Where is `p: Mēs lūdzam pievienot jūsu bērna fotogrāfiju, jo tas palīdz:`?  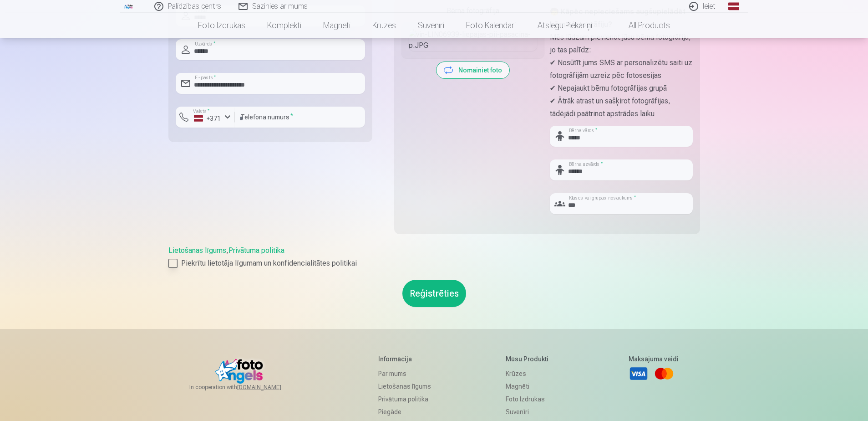 p: Mēs lūdzam pievienot jūsu bērna fotogrāfiju, jo tas palīdz: is located at coordinates (622, 44).